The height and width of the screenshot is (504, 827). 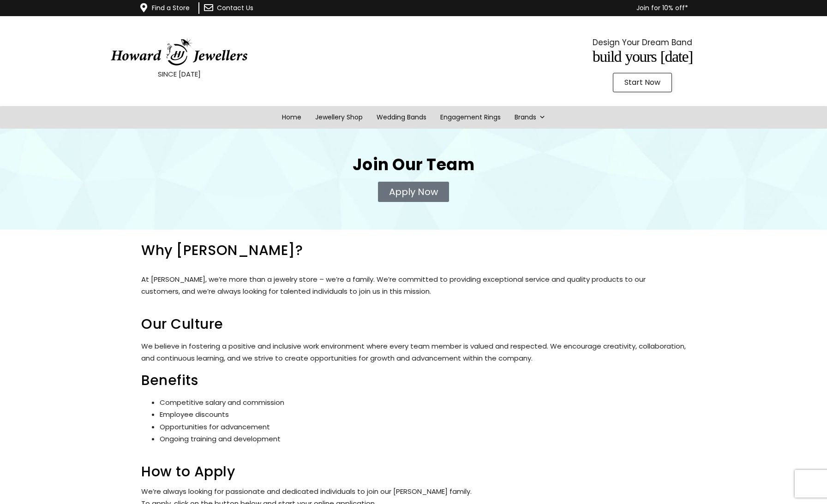 I want to click on h2: How to Apply, so click(x=414, y=472).